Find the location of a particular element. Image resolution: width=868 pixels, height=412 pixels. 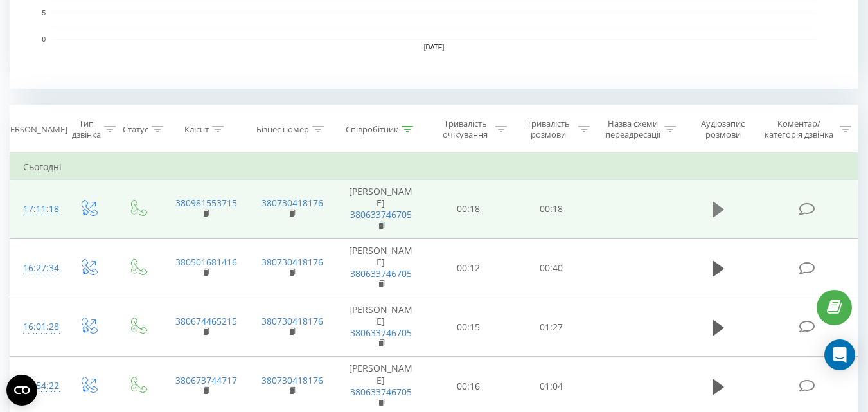

td: 01:27 is located at coordinates (551, 327).